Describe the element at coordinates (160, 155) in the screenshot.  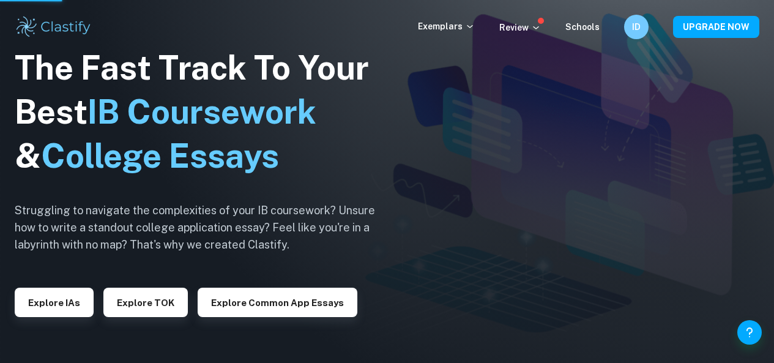
I see `span: College Essays` at that location.